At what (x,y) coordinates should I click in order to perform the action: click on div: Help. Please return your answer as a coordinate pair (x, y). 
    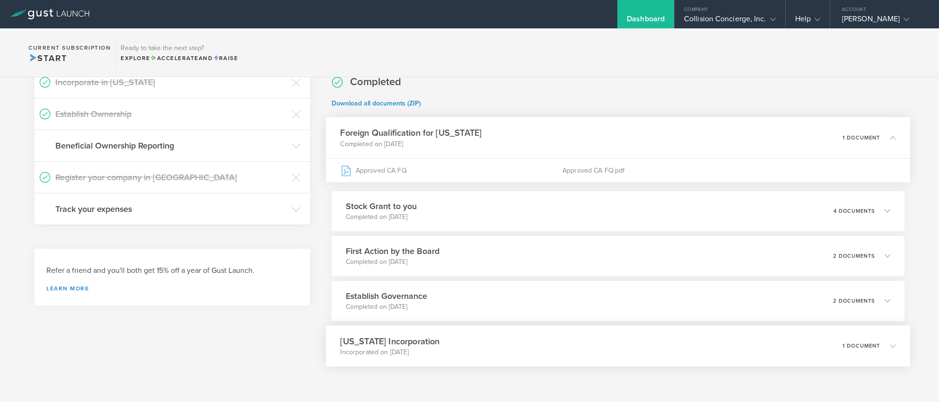
    Looking at the image, I should click on (808, 21).